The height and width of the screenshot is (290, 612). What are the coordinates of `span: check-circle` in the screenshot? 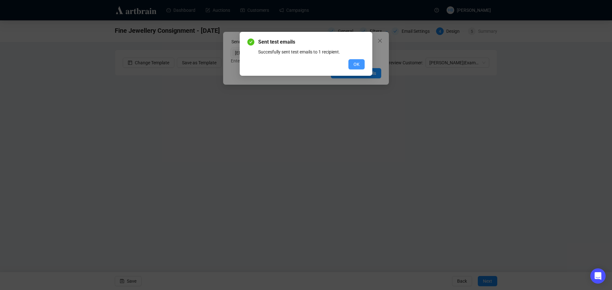 It's located at (251, 42).